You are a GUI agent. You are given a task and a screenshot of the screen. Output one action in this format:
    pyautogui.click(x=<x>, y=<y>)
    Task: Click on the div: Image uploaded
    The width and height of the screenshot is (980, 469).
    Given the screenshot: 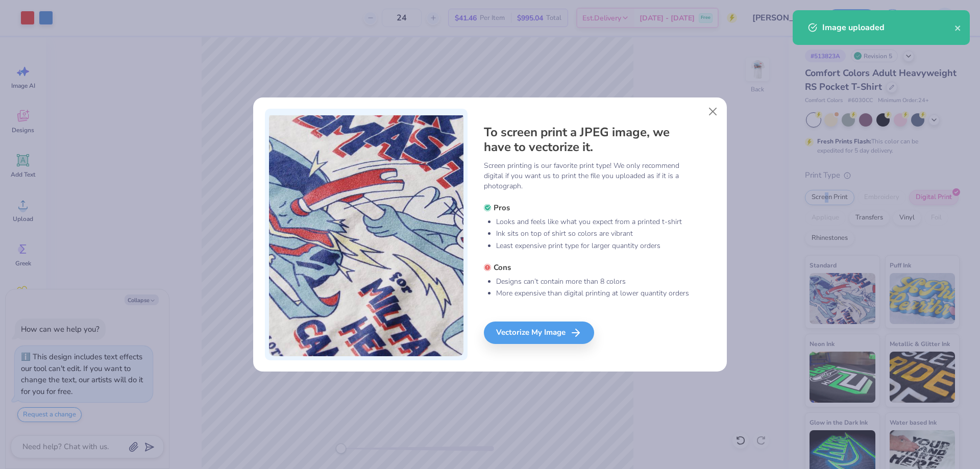 What is the action you would take?
    pyautogui.click(x=888, y=28)
    